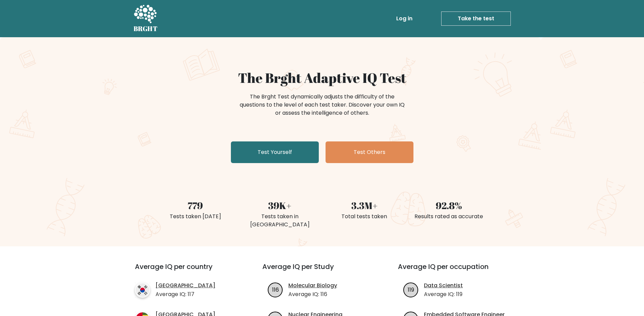 The image size is (644, 316). What do you see at coordinates (443, 294) in the screenshot?
I see `p: Average IQ: 119` at bounding box center [443, 294].